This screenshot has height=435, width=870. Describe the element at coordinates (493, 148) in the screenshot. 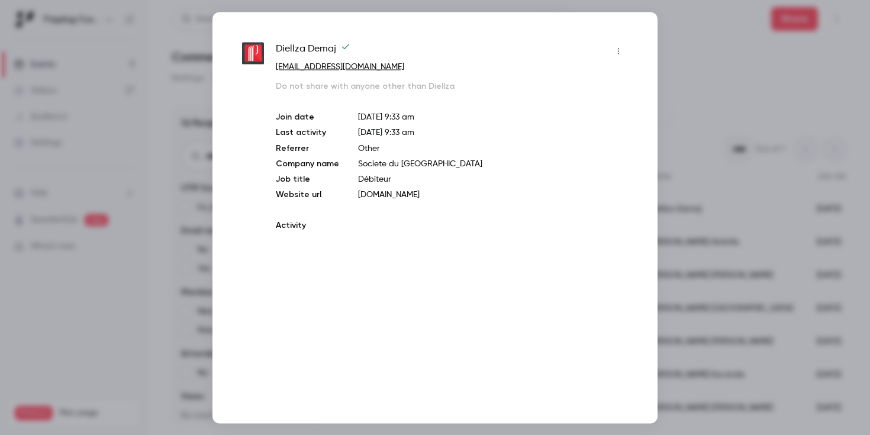

I see `p: Other` at that location.